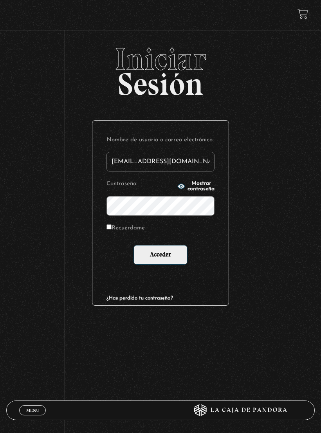 The width and height of the screenshot is (321, 433). I want to click on h2: Sesión, so click(160, 69).